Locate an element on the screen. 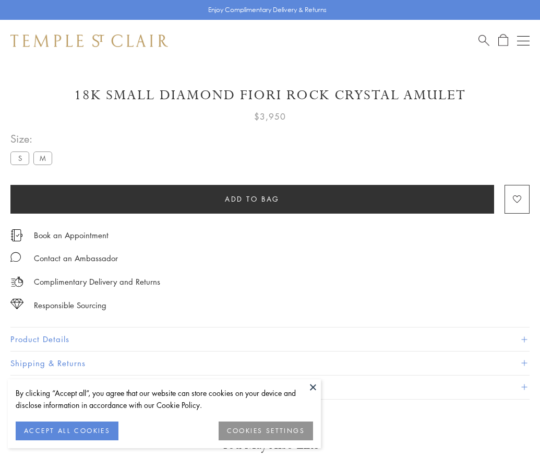  button: ACCEPT ALL COOKIES is located at coordinates (67, 431).